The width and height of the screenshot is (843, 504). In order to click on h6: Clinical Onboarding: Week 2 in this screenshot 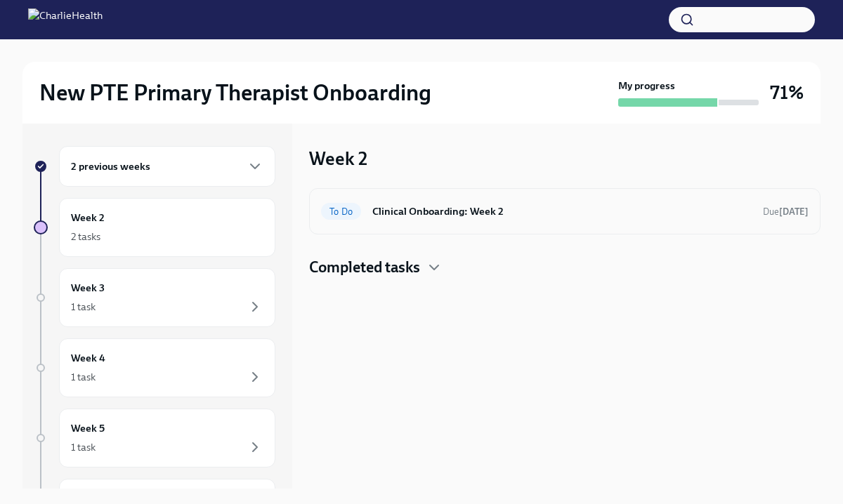, I will do `click(562, 212)`.